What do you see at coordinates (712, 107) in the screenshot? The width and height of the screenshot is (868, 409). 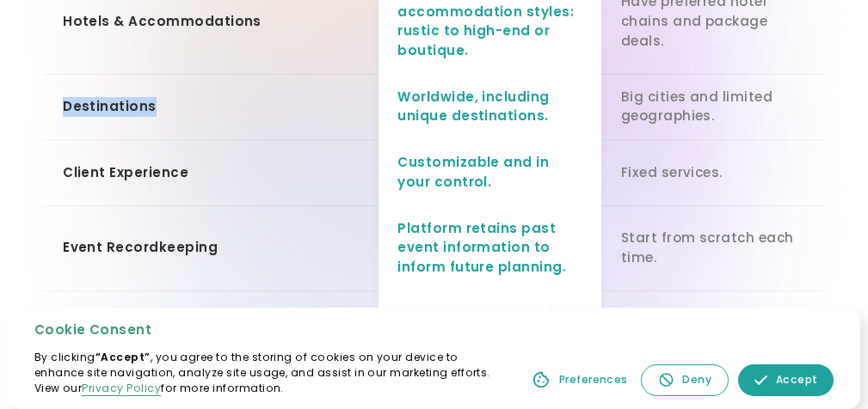 I see `div: Big cities and limited geographies.` at bounding box center [712, 107].